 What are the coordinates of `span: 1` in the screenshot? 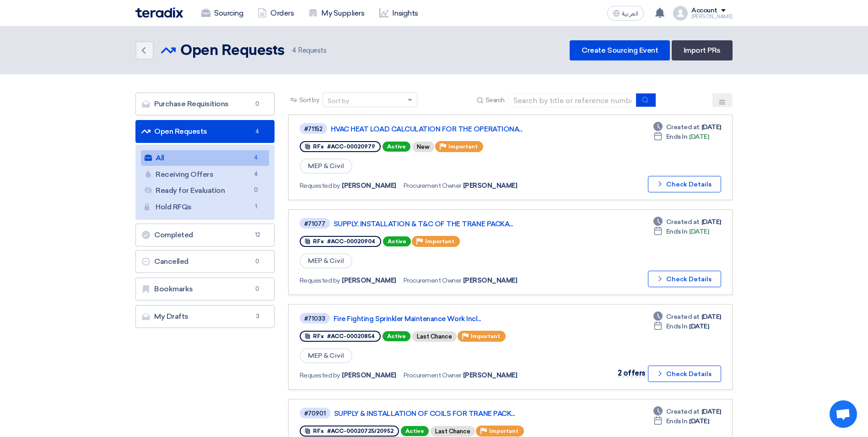 It's located at (256, 206).